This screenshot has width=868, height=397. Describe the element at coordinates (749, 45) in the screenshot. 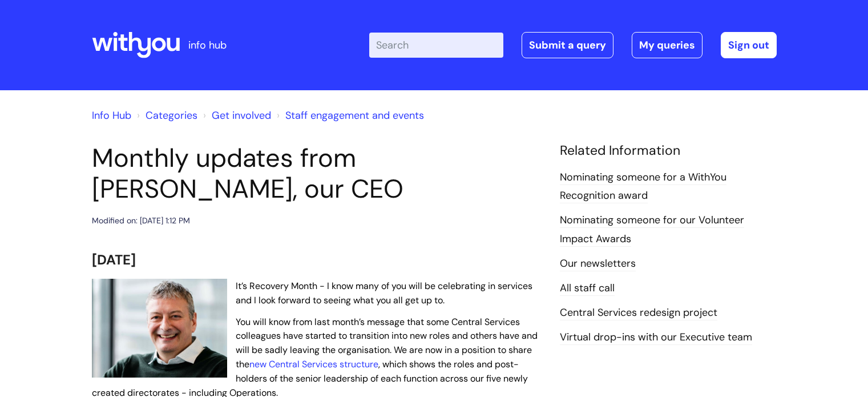

I see `a: Sign out` at that location.